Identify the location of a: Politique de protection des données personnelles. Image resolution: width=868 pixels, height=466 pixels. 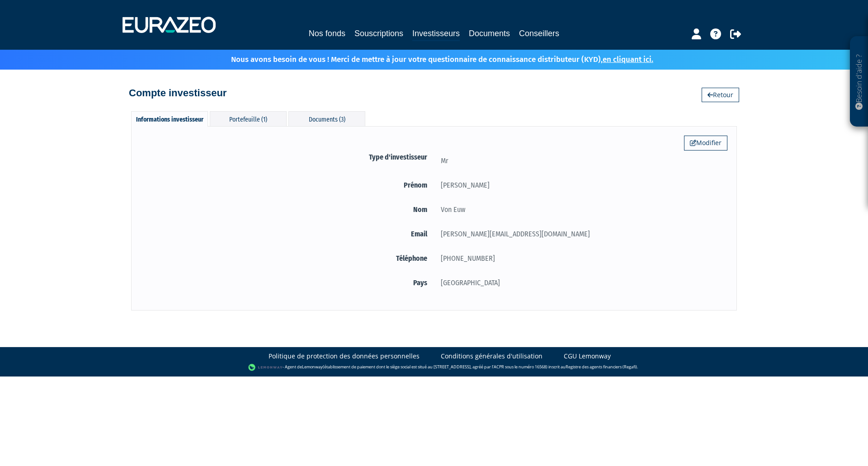
(344, 356).